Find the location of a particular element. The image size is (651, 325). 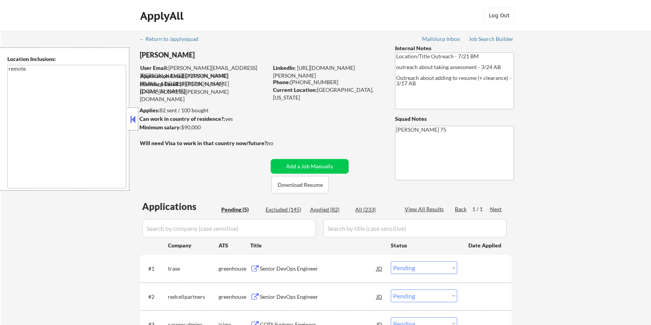

div: no is located at coordinates (278, 143).